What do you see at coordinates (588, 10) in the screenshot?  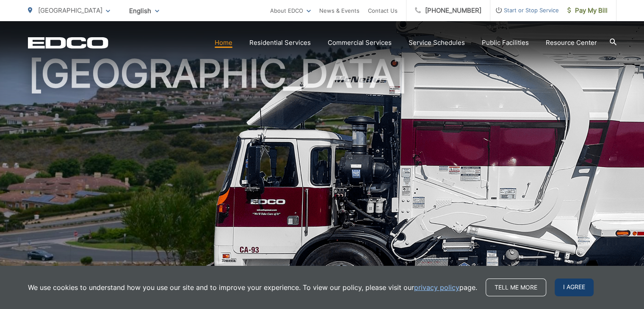 I see `span: Pay My Bill` at bounding box center [588, 10].